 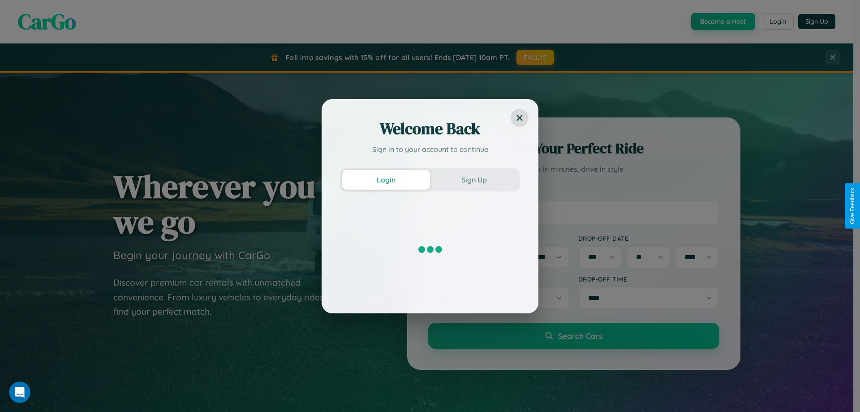 I want to click on button: Sign Up, so click(x=474, y=180).